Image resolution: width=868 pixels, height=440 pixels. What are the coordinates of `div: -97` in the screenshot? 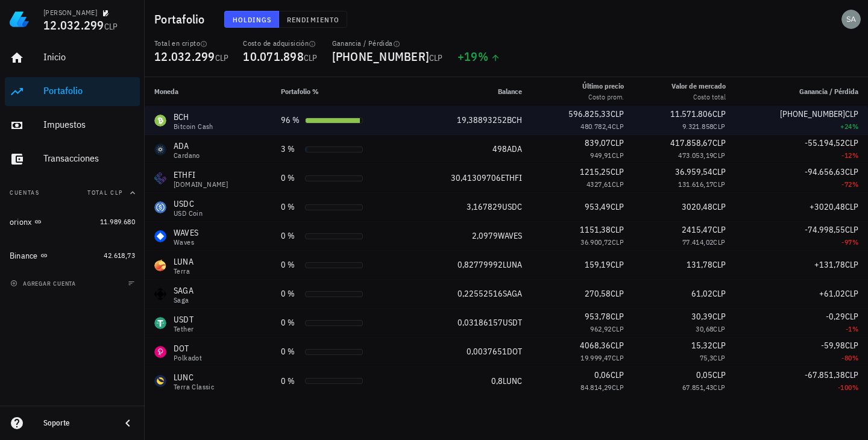 It's located at (802, 242).